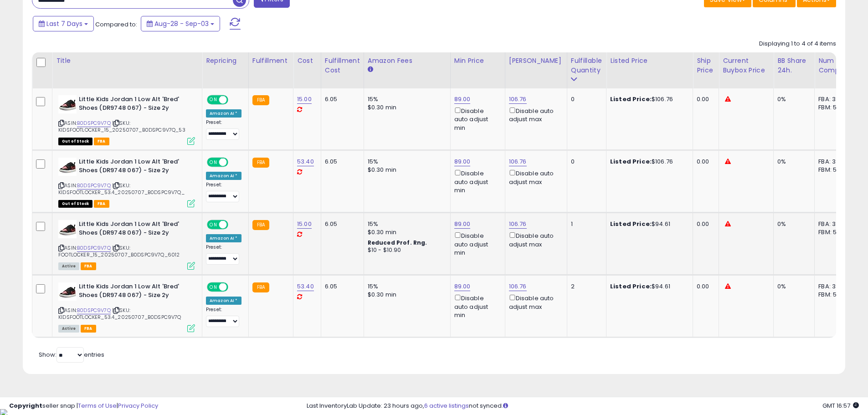 This screenshot has height=415, width=868. I want to click on b: Little Kids Jordan 1 Low Alt 'Bred' Shoes (DR9748 067) - Size 2y, so click(134, 168).